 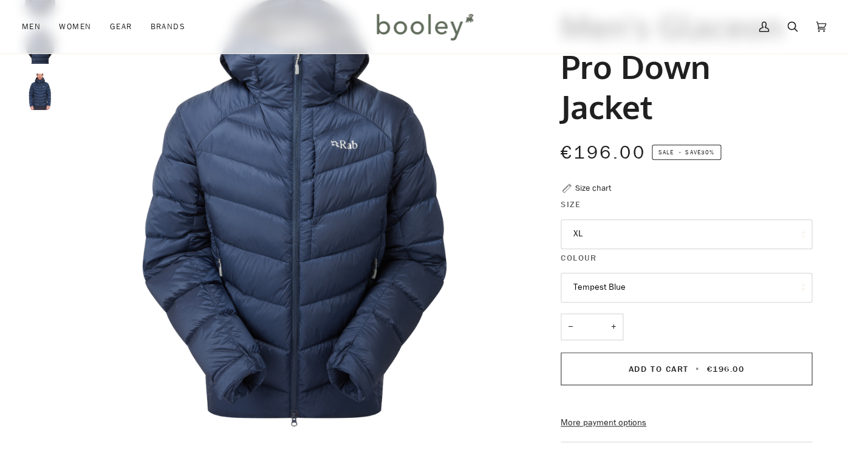 What do you see at coordinates (659, 369) in the screenshot?
I see `span: Add to Cart` at bounding box center [659, 369].